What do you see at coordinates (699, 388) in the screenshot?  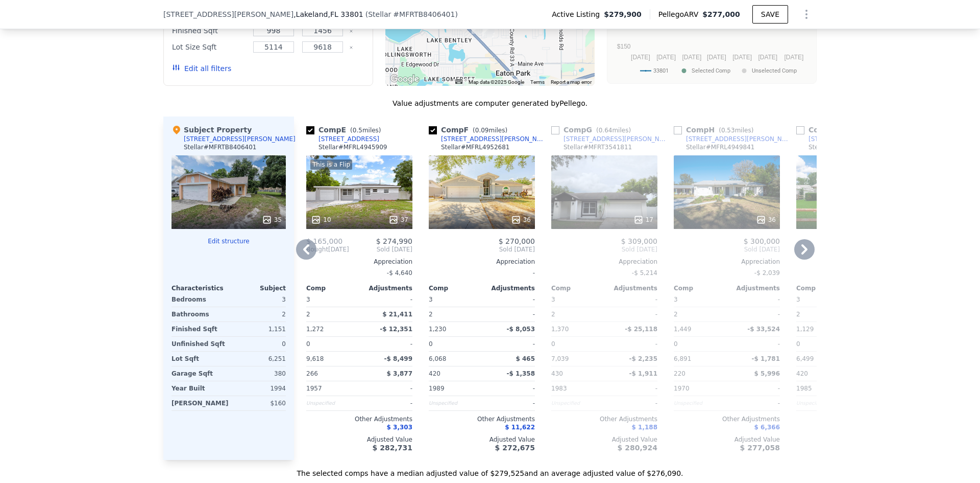 I see `div: 1970` at bounding box center [699, 388].